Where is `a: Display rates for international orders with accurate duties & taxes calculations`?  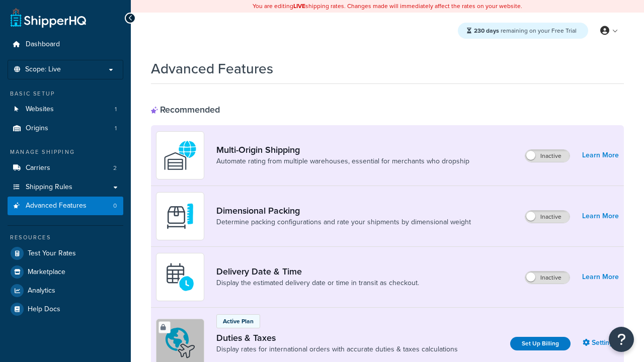 a: Display rates for international orders with accurate duties & taxes calculations is located at coordinates (337, 349).